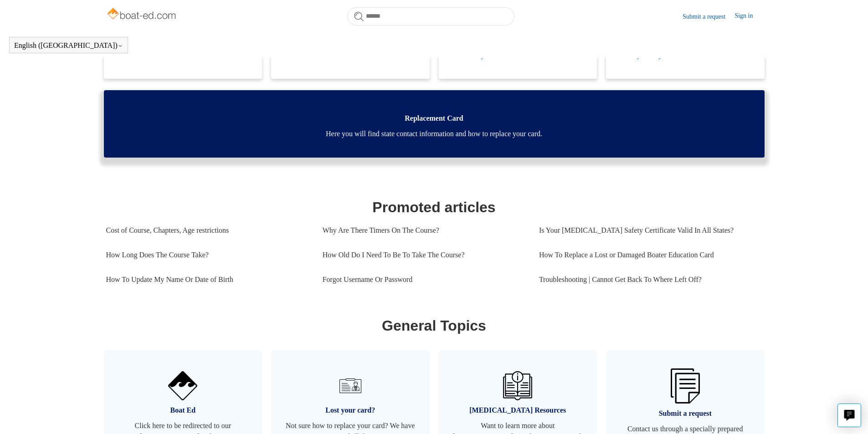 The width and height of the screenshot is (868, 434). Describe the element at coordinates (434, 207) in the screenshot. I see `h1: Promoted articles` at that location.